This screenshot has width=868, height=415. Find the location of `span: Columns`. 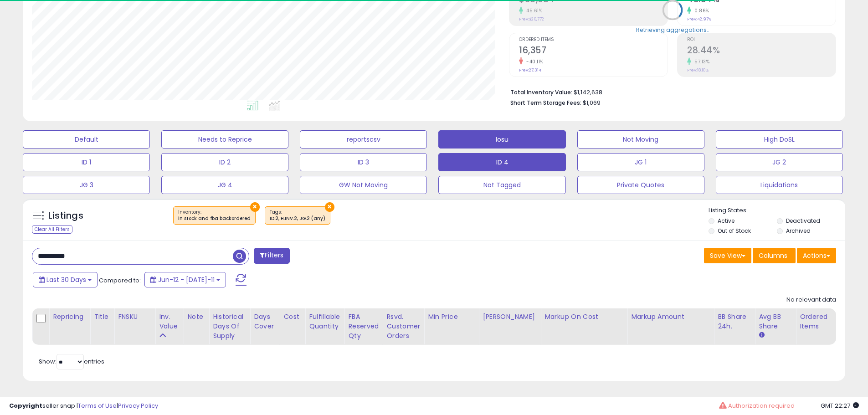

span: Columns is located at coordinates (773, 256).